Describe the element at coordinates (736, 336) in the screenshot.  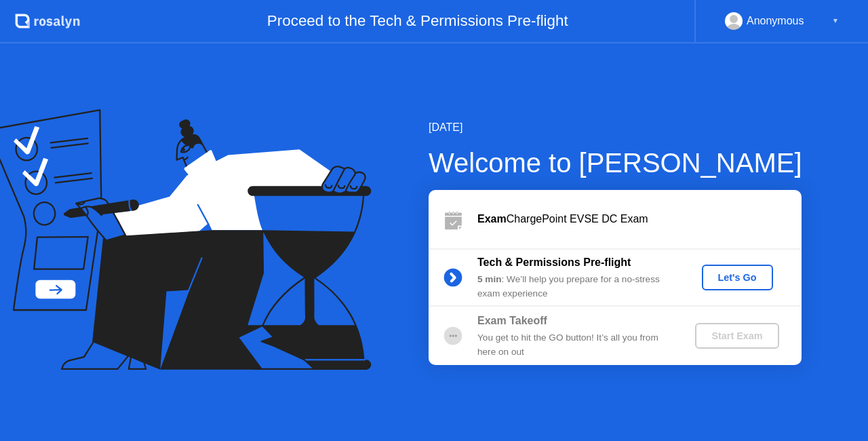
I see `button: Start Exam` at that location.